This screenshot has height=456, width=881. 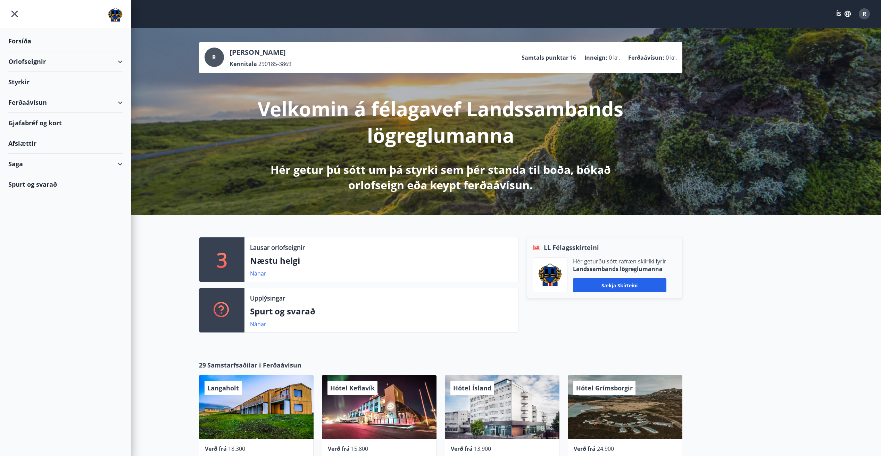 I want to click on span: Hótel Ísland, so click(x=472, y=388).